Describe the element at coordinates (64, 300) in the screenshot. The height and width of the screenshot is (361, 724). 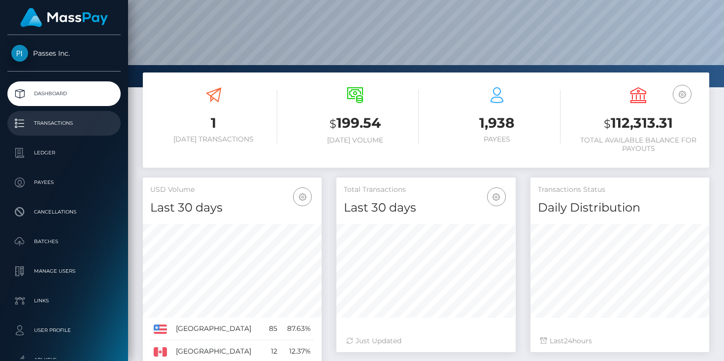
I see `a: Links` at that location.